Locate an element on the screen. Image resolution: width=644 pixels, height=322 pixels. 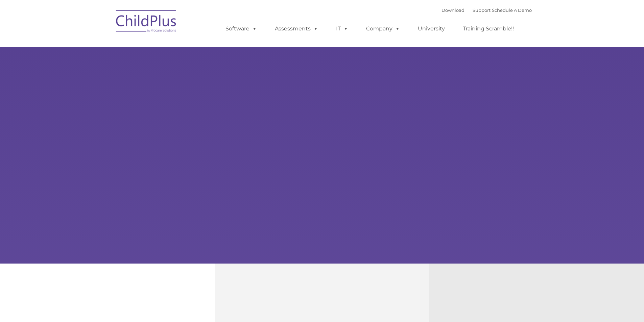
a: Support is located at coordinates (481, 10).